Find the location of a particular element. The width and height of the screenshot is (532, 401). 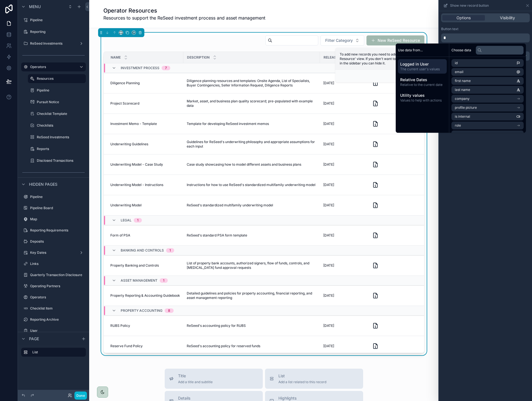

span: Highlights is located at coordinates (303, 398).